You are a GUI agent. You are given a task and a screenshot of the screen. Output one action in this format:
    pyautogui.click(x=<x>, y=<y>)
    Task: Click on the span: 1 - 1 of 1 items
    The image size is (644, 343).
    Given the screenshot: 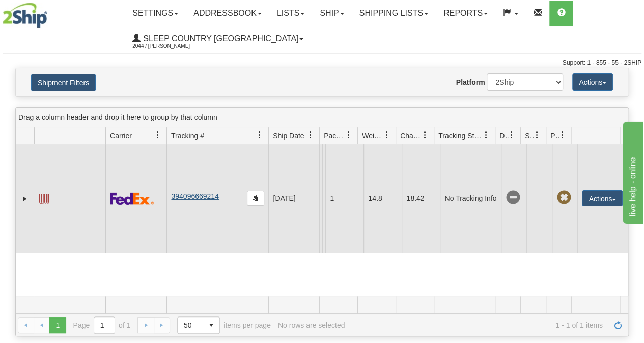 What is the action you would take?
    pyautogui.click(x=477, y=325)
    